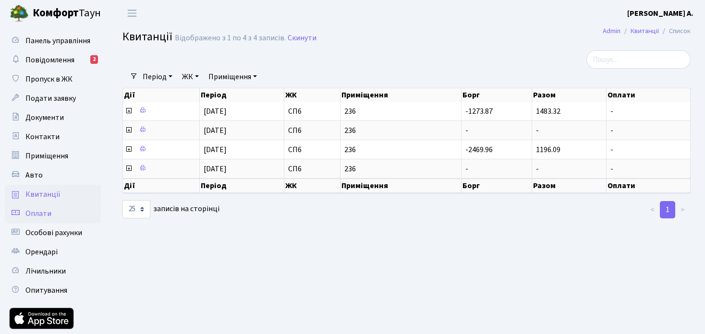 This screenshot has height=334, width=705. What do you see at coordinates (53, 291) in the screenshot?
I see `a: Опитування` at bounding box center [53, 291].